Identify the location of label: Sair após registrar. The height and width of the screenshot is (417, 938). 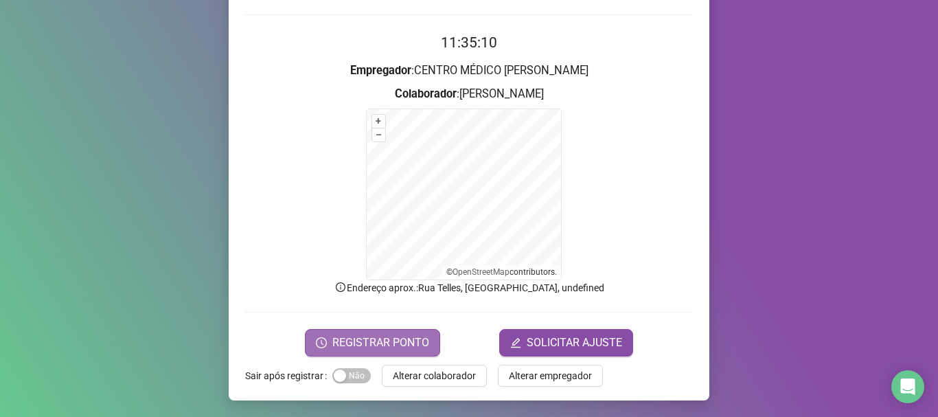
(288, 375).